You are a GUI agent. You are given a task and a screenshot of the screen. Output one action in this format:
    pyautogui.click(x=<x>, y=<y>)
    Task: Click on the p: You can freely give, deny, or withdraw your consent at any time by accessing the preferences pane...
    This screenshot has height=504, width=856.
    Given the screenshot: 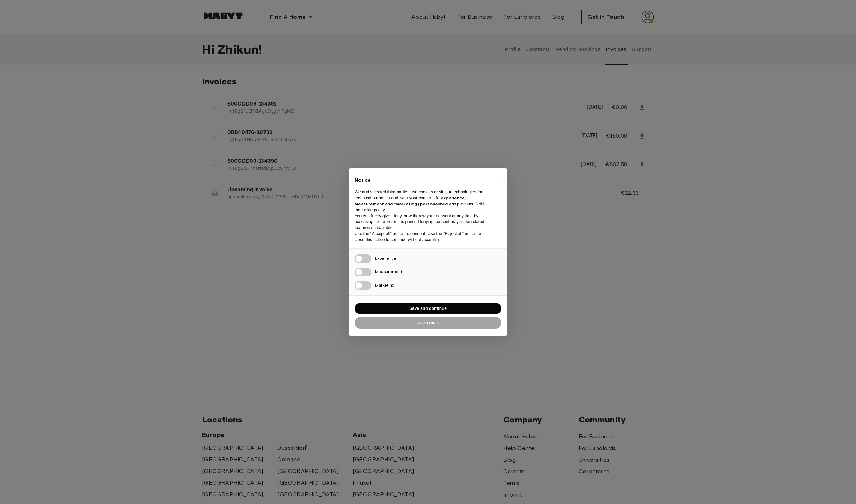 What is the action you would take?
    pyautogui.click(x=422, y=222)
    